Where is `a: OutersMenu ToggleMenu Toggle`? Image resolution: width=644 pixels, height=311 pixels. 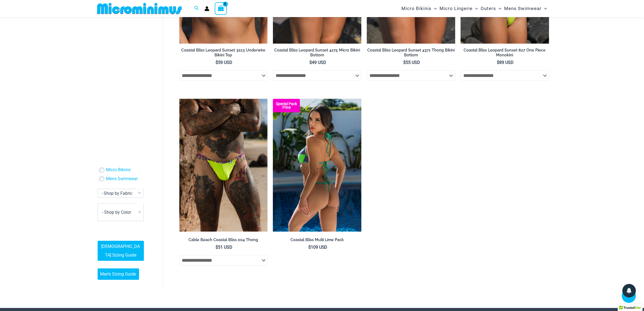
a: OutersMenu ToggleMenu Toggle is located at coordinates (491, 8).